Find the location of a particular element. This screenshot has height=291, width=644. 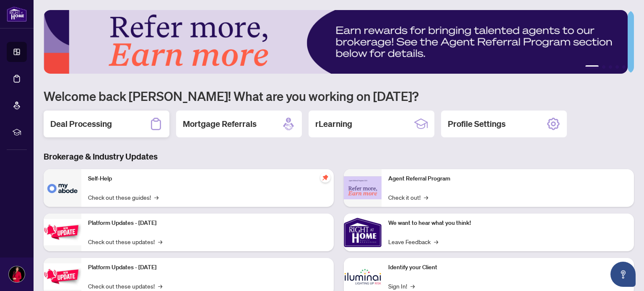

img: Platform Updates - July 8, 2025 is located at coordinates (63, 277).